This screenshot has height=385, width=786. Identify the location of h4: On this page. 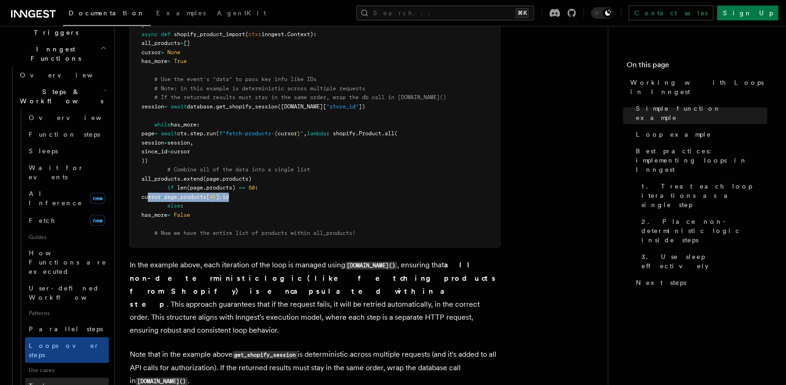
(697, 67).